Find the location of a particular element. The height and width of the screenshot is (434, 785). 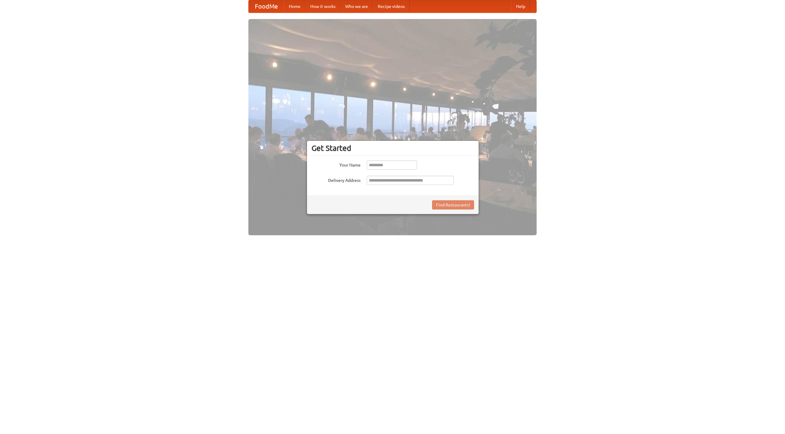

a: Recipe videos is located at coordinates (391, 6).